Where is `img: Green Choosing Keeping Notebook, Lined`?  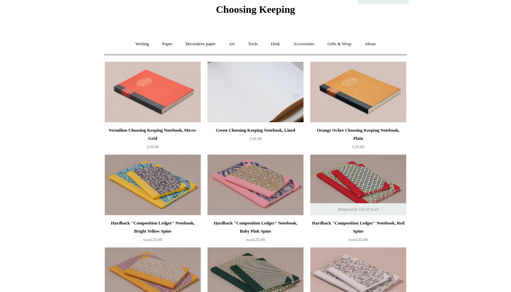
img: Green Choosing Keeping Notebook, Lined is located at coordinates (255, 92).